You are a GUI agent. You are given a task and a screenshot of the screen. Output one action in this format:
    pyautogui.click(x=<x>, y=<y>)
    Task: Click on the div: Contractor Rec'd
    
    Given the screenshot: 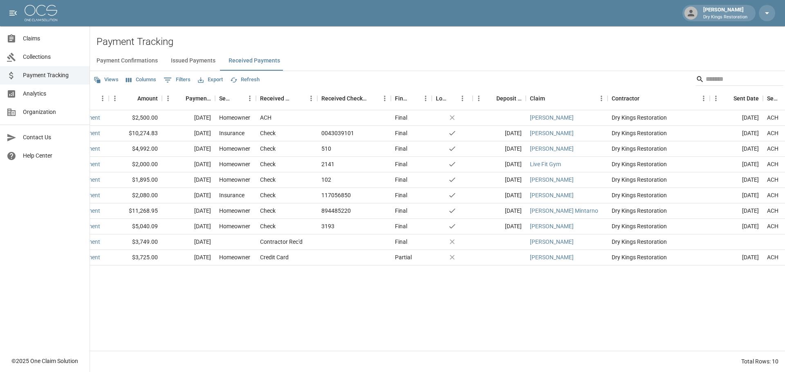 What is the action you would take?
    pyautogui.click(x=281, y=242)
    